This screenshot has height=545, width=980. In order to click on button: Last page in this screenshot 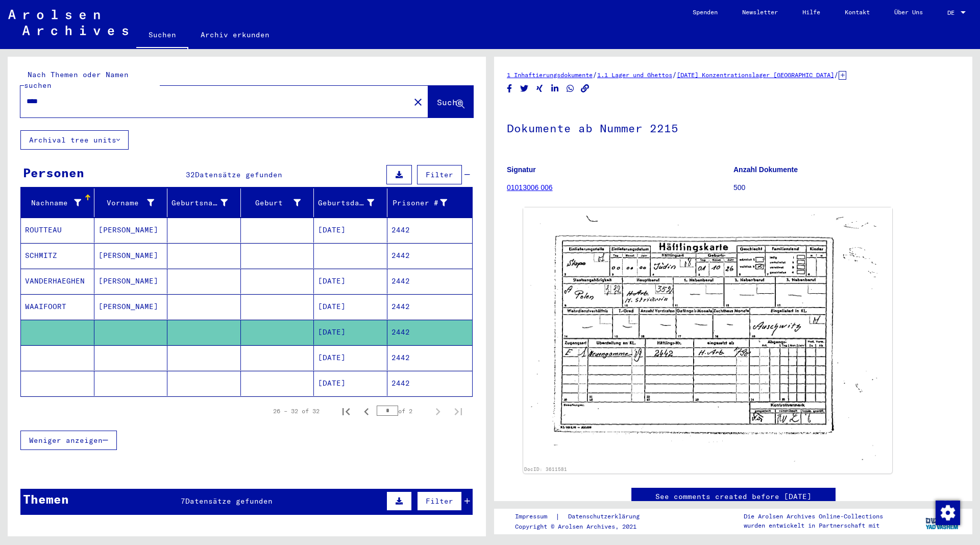, I will do `click(459, 411)`.